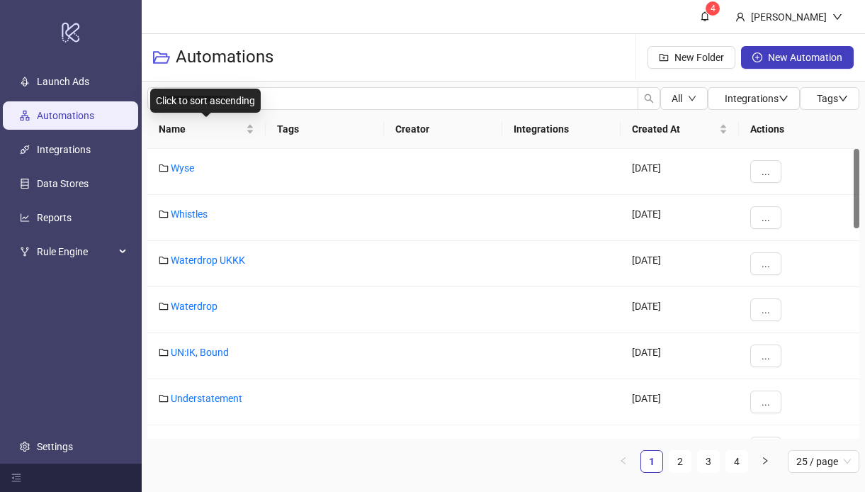 The width and height of the screenshot is (865, 492). What do you see at coordinates (692, 57) in the screenshot?
I see `button: New Folder` at bounding box center [692, 57].